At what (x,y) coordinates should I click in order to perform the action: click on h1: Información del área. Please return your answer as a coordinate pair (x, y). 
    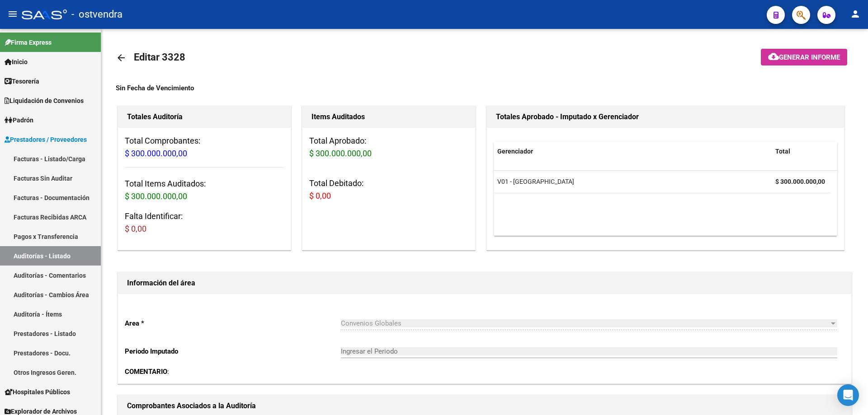
    Looking at the image, I should click on (485, 283).